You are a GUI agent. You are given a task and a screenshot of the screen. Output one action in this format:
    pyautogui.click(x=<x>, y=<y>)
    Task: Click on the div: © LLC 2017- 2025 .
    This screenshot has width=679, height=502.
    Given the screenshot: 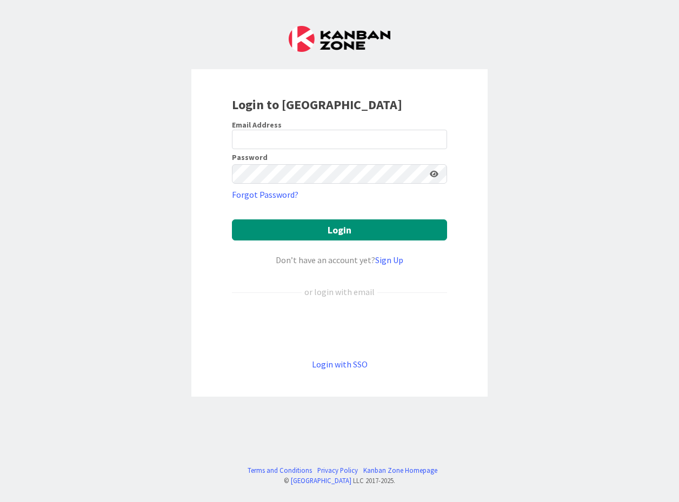 What is the action you would take?
    pyautogui.click(x=339, y=481)
    